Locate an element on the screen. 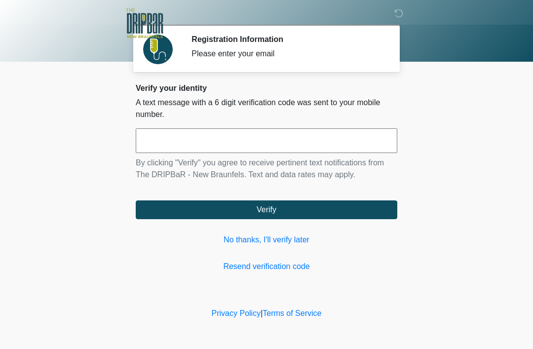 This screenshot has width=533, height=349. a: Privacy Policy is located at coordinates (237, 313).